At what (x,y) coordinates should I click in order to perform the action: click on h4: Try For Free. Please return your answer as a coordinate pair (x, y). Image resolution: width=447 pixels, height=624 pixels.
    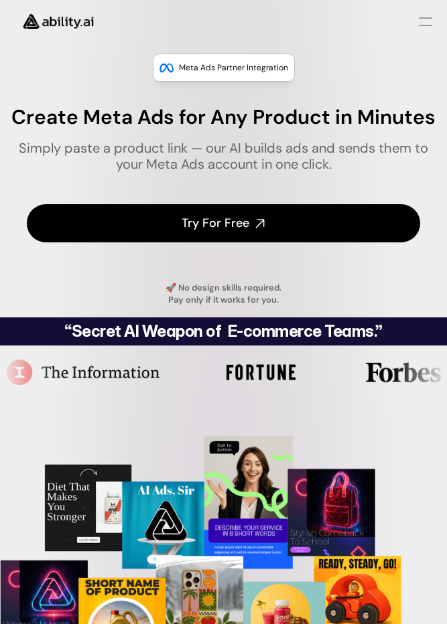
    Looking at the image, I should click on (215, 223).